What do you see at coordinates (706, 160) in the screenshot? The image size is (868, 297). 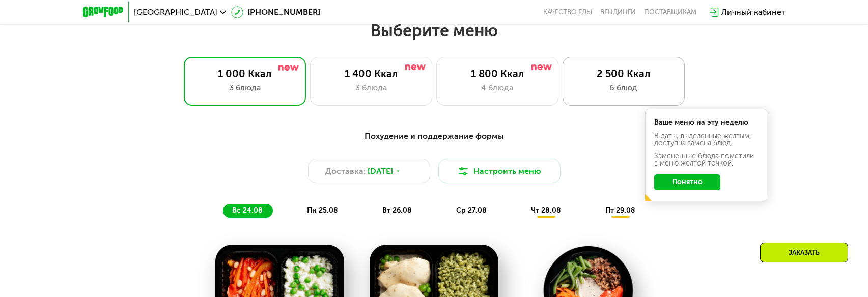 I see `div: Заменённые блюда пометили в меню жёлтой точкой.` at bounding box center [706, 160].